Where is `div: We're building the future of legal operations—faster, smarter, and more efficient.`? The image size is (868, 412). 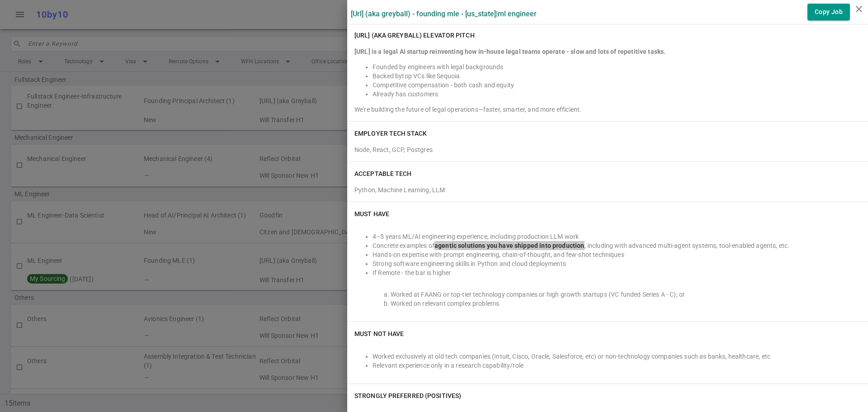
div: We're building the future of legal operations—faster, smarter, and more efficient. is located at coordinates (608, 110).